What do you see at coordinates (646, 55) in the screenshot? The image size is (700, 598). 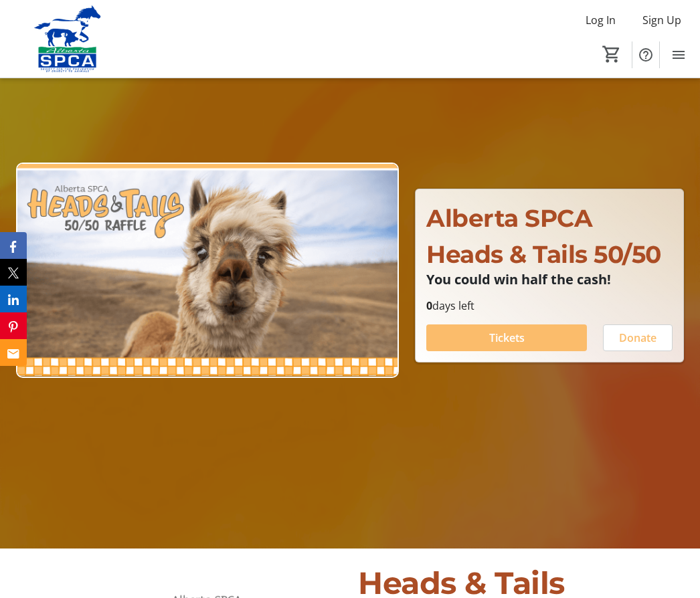 I see `button: Help` at bounding box center [646, 55].